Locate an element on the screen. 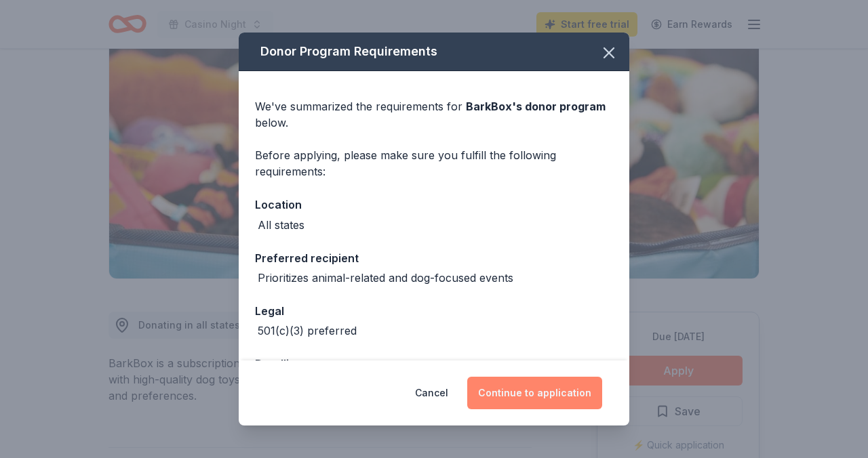 The width and height of the screenshot is (868, 458). span: BarkBox 's donor program is located at coordinates (536, 106).